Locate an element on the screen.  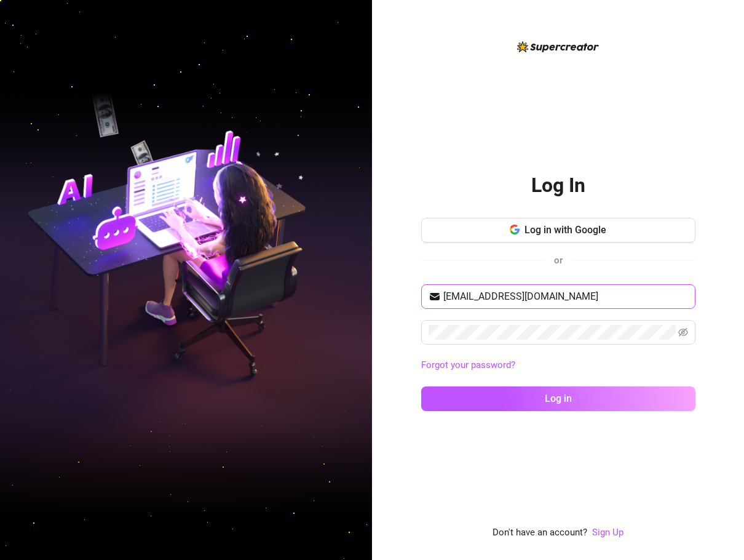
span: or is located at coordinates (558, 260).